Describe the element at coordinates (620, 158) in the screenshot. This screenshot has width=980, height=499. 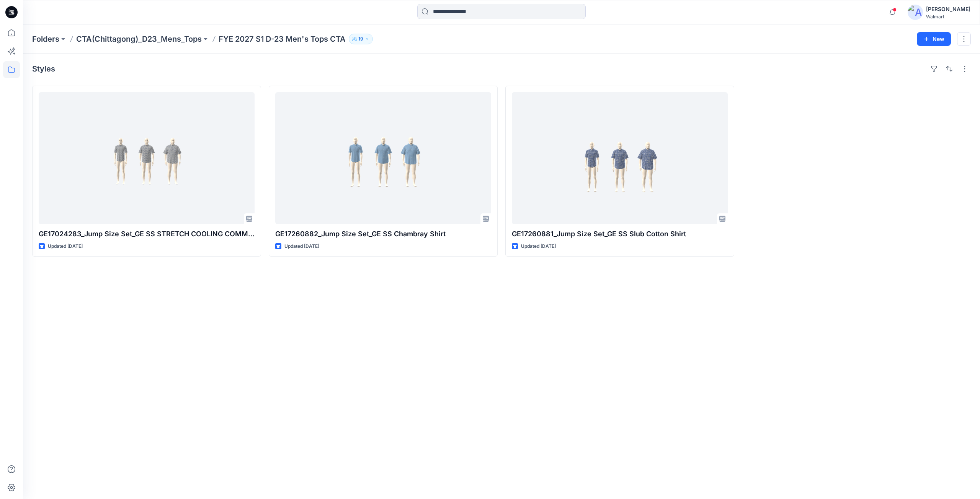
I see `a: GE17260881_Jump Size Set_GE SS Slub Cotton Shirt` at that location.